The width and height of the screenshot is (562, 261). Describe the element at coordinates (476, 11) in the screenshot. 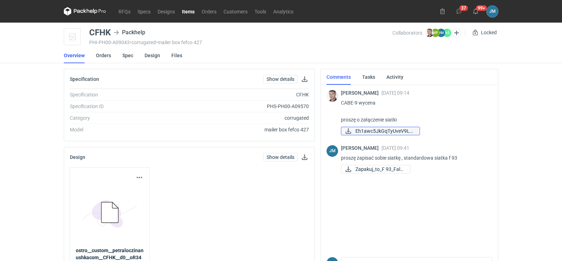

I see `button: 99+` at that location.